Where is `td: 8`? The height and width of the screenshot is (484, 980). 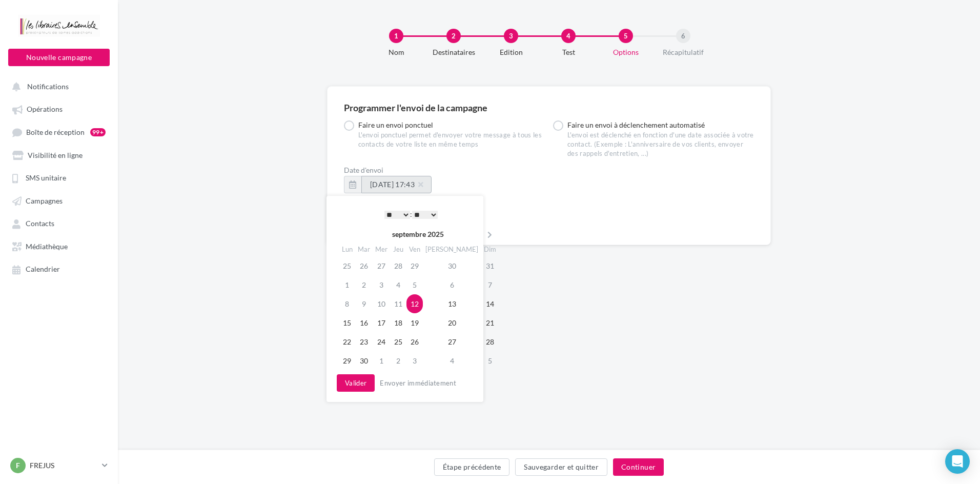
td: 8 is located at coordinates (347, 304).